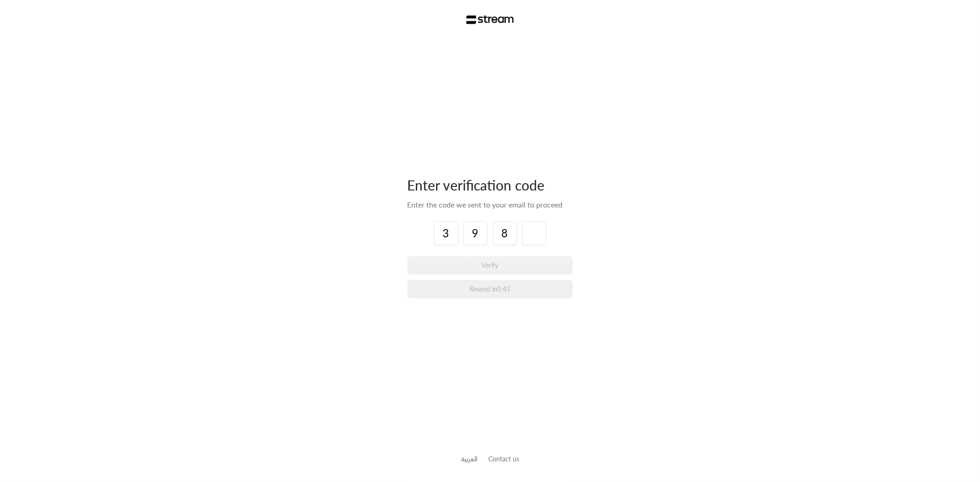 Image resolution: width=980 pixels, height=482 pixels. What do you see at coordinates (490, 205) in the screenshot?
I see `div: Enter the code we sent to your email to proceed` at bounding box center [490, 205].